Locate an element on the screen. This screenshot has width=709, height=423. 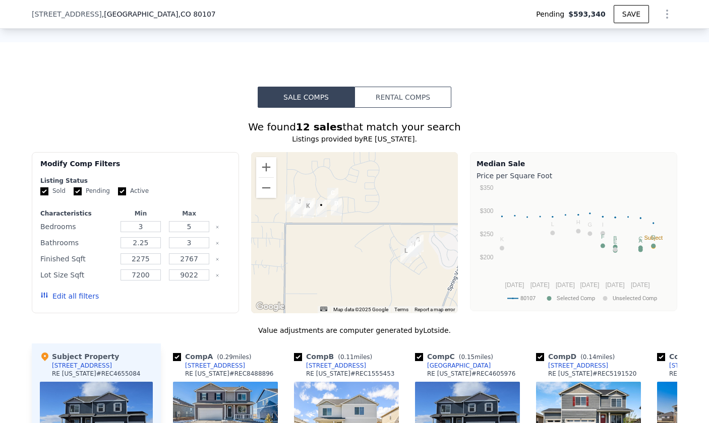
div: Bathrooms is located at coordinates (77, 243).